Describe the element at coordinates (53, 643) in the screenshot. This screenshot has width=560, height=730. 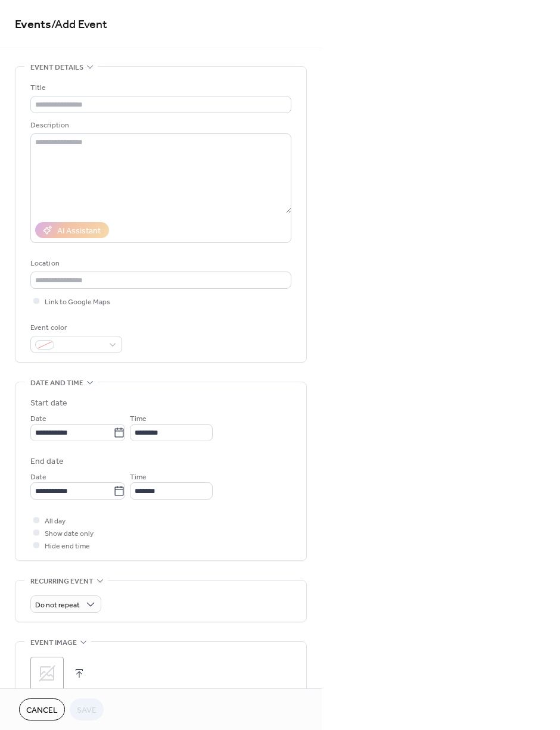
I see `span: Event image` at that location.